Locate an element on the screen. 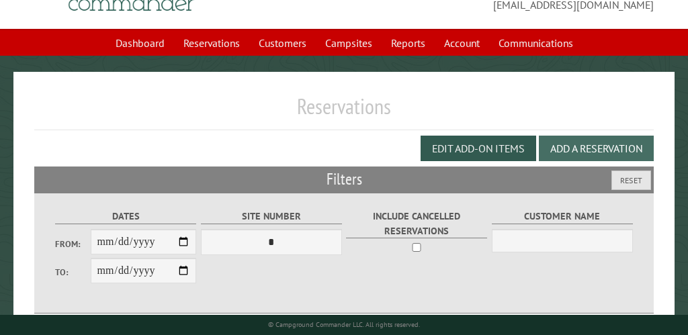 Image resolution: width=688 pixels, height=335 pixels. button: Edit Add-on Items is located at coordinates (479, 149).